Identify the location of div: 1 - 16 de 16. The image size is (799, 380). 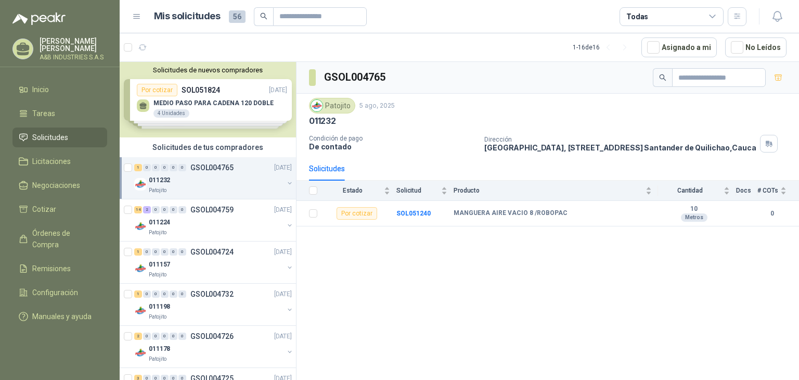
(603, 47).